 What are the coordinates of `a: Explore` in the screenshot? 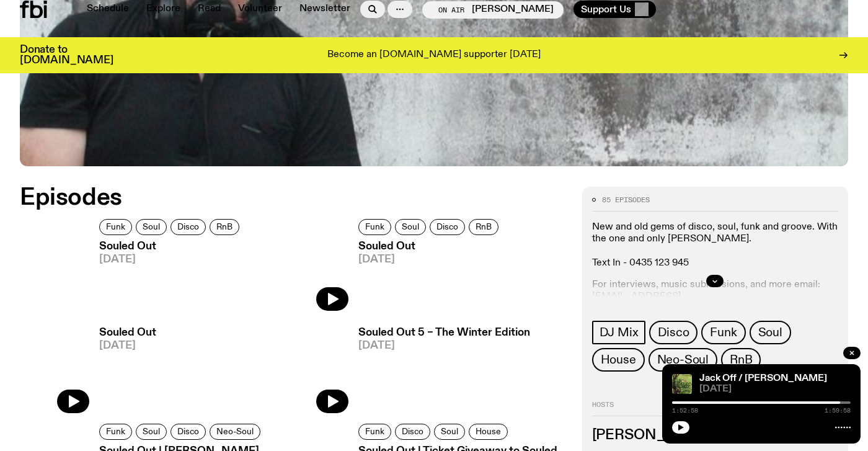 It's located at (163, 9).